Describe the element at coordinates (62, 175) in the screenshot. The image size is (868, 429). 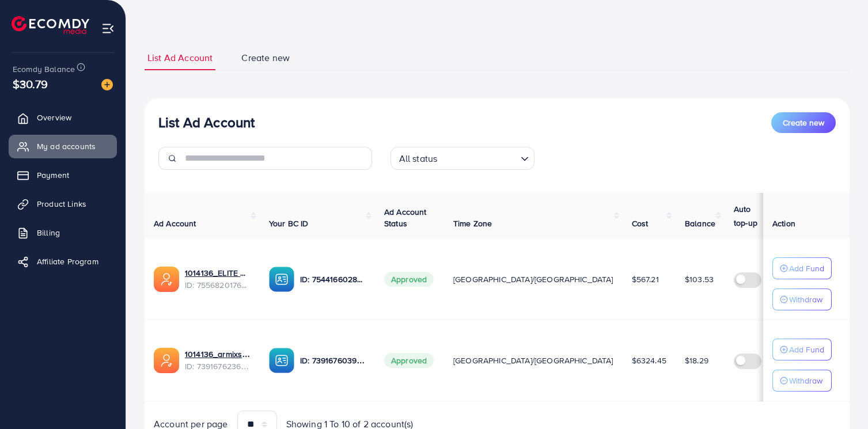
I see `a: Payment` at that location.